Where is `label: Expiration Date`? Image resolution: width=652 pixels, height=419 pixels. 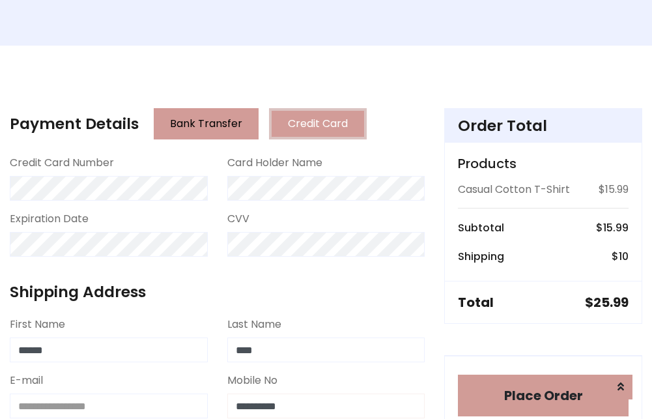 label: Expiration Date is located at coordinates (49, 219).